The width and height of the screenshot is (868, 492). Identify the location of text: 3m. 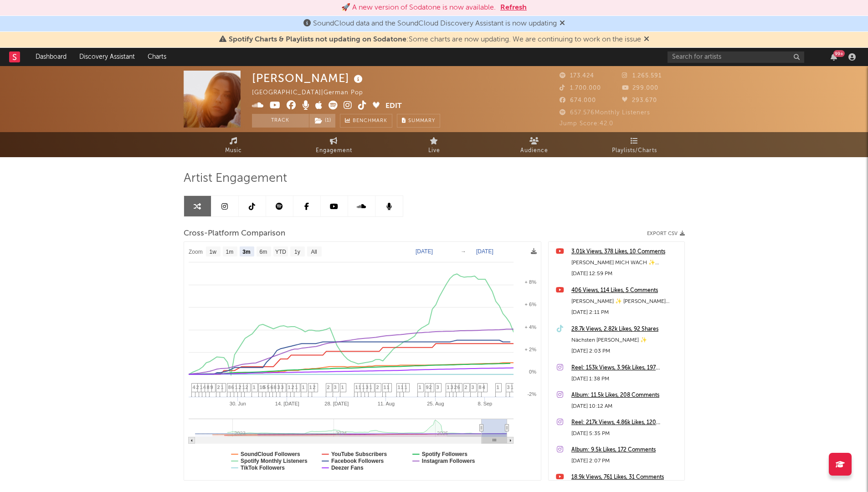
(247, 252).